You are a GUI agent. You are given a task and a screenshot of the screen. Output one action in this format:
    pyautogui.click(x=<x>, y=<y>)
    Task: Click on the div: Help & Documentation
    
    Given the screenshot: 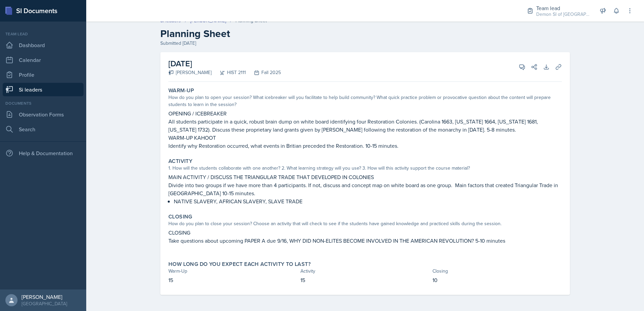 What is the action you would take?
    pyautogui.click(x=43, y=153)
    